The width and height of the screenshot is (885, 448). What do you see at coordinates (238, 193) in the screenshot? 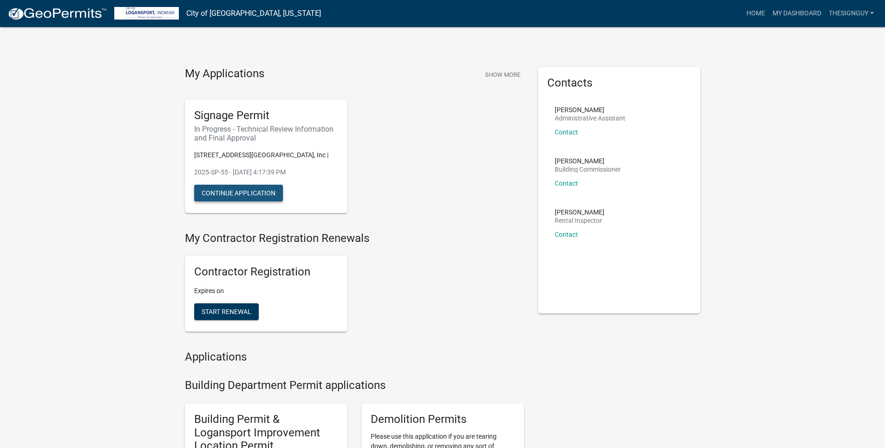
I see `button: Continue Application` at bounding box center [238, 193].